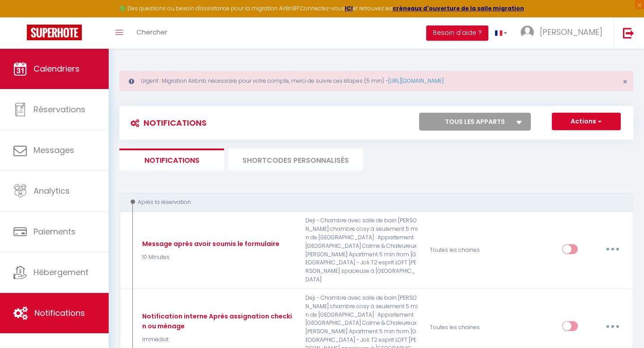 Image resolution: width=644 pixels, height=348 pixels. What do you see at coordinates (457, 33) in the screenshot?
I see `button: Besoin d'aide ?` at bounding box center [457, 33].